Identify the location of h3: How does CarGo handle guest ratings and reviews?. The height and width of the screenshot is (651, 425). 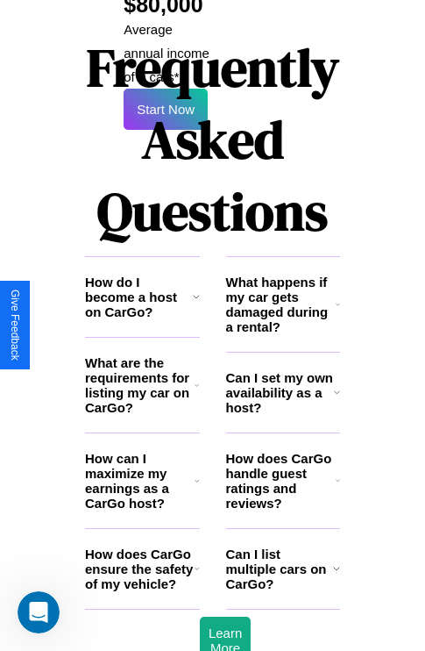
(281, 481).